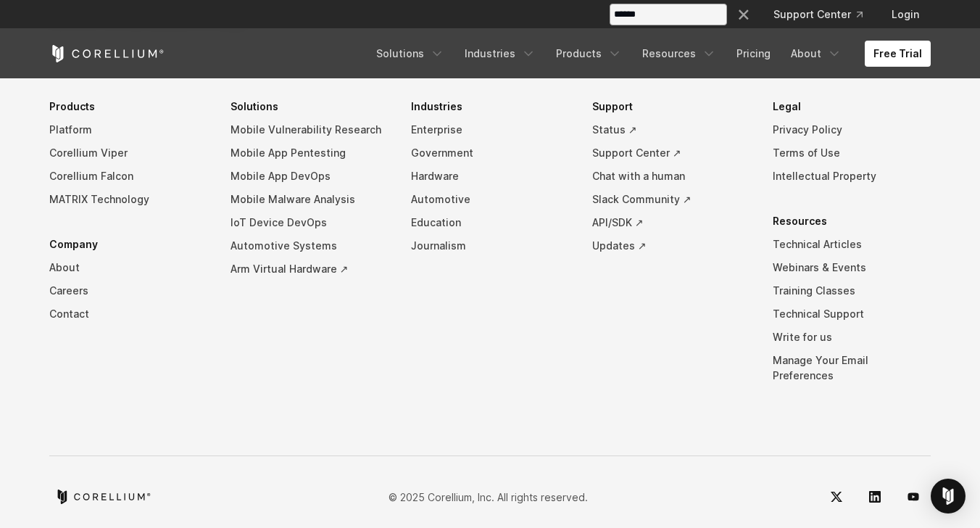 The image size is (980, 528). Describe the element at coordinates (103, 497) in the screenshot. I see `a: Corellium home` at that location.